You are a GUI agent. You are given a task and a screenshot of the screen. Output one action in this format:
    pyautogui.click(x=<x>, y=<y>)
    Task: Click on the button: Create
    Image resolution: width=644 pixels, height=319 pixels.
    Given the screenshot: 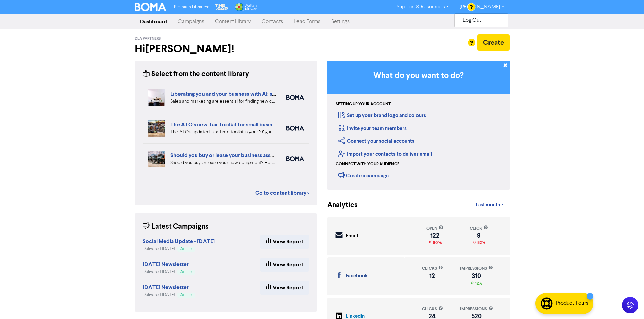 What is the action you would take?
    pyautogui.click(x=493, y=42)
    